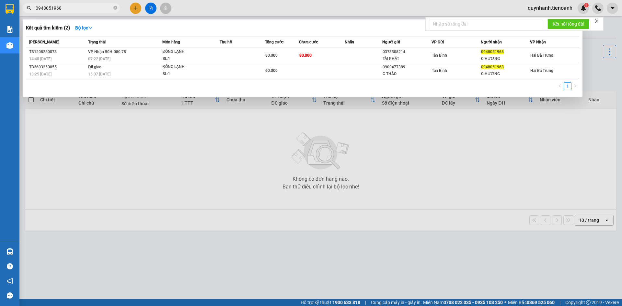  What do you see at coordinates (576, 86) in the screenshot?
I see `button: right` at bounding box center [576, 86].